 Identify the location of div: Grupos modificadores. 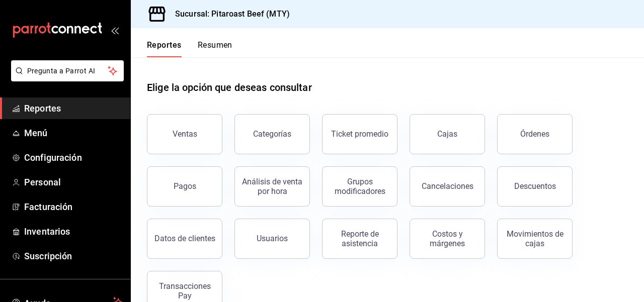
(359, 186).